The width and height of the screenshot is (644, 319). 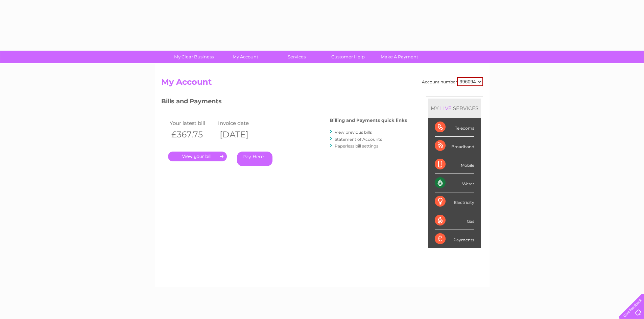 What do you see at coordinates (193, 57) in the screenshot?
I see `a: My Clear Business` at bounding box center [193, 57].